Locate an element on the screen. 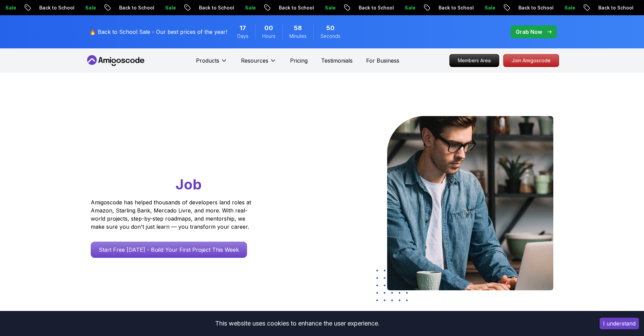 The image size is (644, 336). p: Amigoscode has helped thousands of developers land roles at Amazon, Starling Bank, Mercado Livre,... is located at coordinates (172, 214).